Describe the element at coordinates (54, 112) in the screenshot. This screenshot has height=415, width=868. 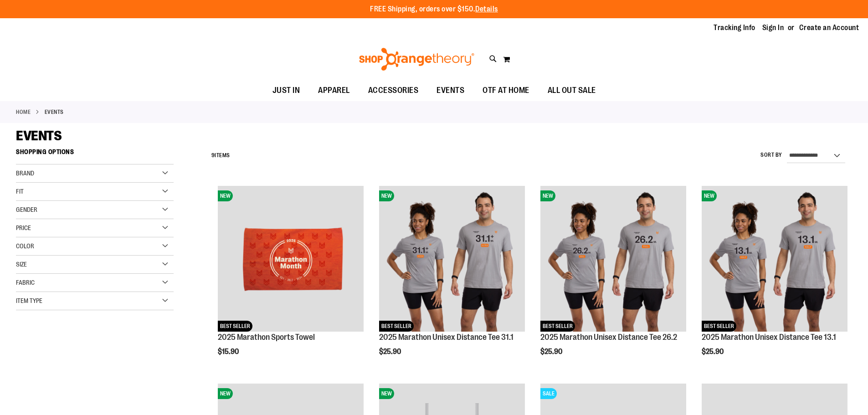
I see `strong: EVENTS` at that location.